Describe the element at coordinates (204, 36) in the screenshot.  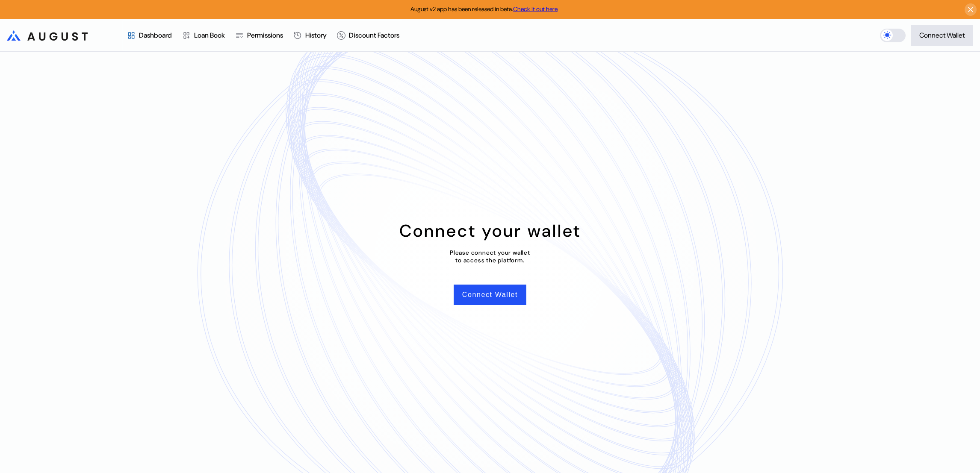
I see `a: Loan Book` at that location.